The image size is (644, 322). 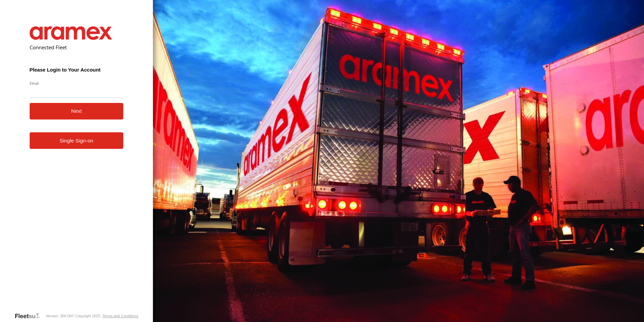 What do you see at coordinates (76, 83) in the screenshot?
I see `label: Email` at bounding box center [76, 83].